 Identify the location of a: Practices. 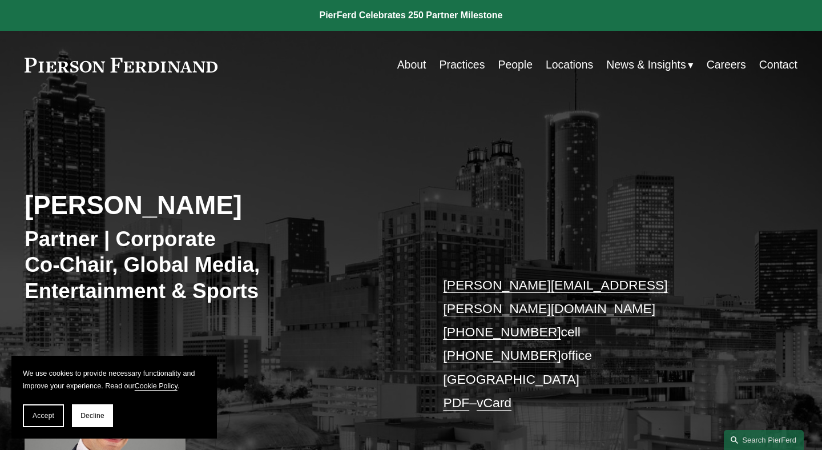
(462, 65).